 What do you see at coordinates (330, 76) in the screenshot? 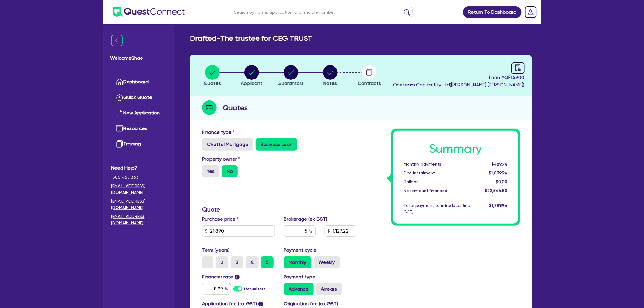
I see `button: Notes` at bounding box center [330, 76].